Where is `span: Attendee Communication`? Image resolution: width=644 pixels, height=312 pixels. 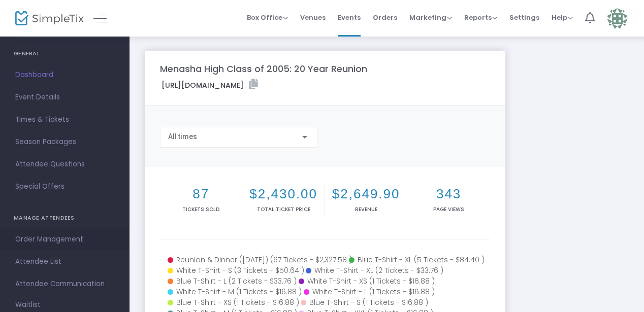
span: Attendee Communication is located at coordinates (65, 284).